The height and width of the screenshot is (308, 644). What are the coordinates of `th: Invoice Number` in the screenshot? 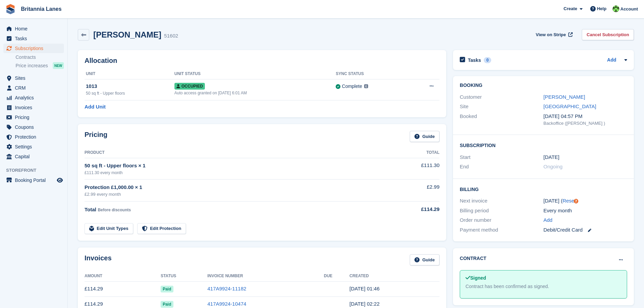 It's located at (266, 276).